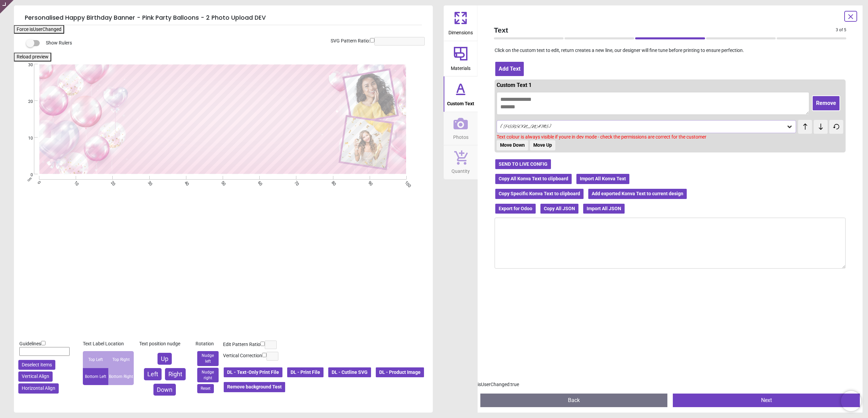  I want to click on span: Photos, so click(461, 136).